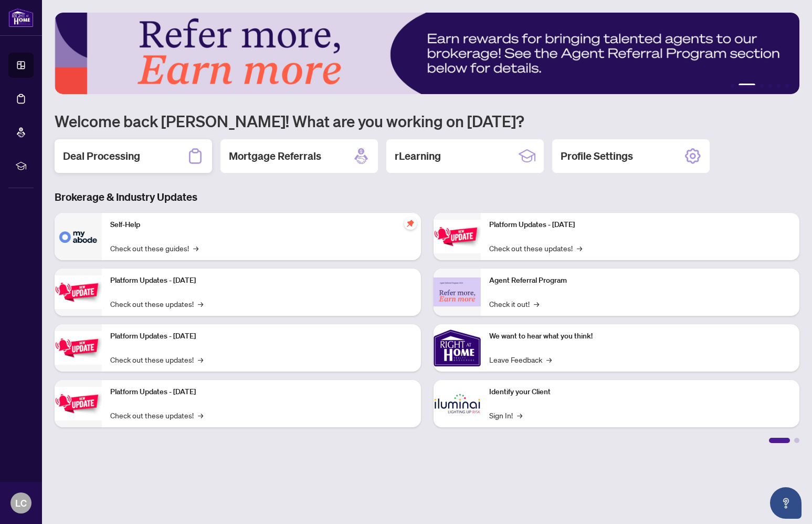  I want to click on img: Identify your Client, so click(457, 403).